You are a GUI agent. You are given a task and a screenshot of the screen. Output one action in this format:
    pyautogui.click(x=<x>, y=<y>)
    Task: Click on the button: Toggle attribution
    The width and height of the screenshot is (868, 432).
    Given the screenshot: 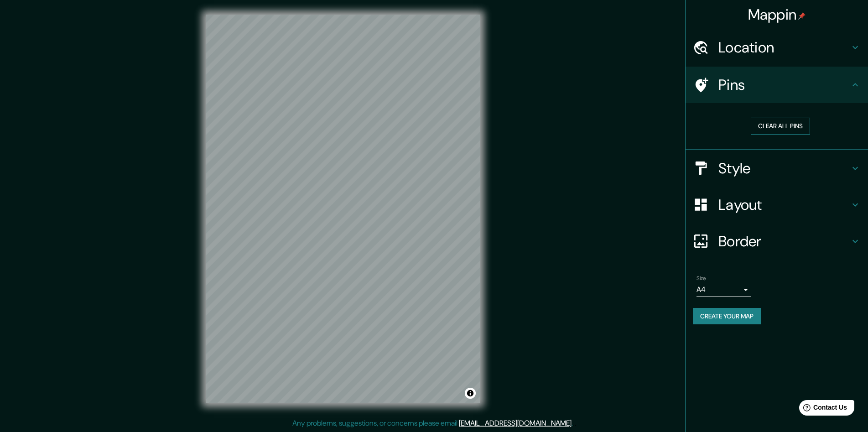 What is the action you would take?
    pyautogui.click(x=471, y=393)
    